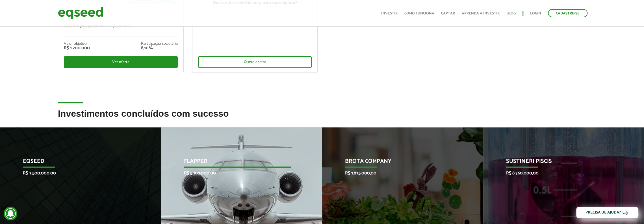 Image resolution: width=644 pixels, height=224 pixels. What do you see at coordinates (77, 163) in the screenshot?
I see `p: EqSeed` at bounding box center [77, 163].